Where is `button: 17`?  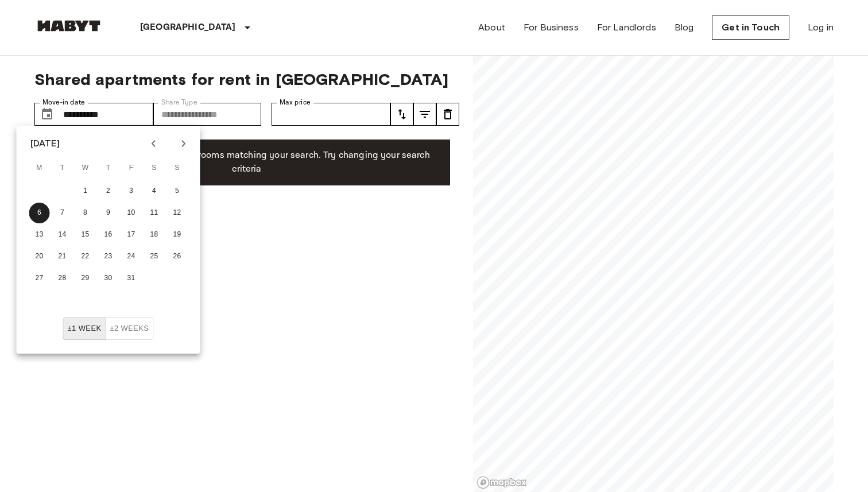
button: 17 is located at coordinates (131, 234).